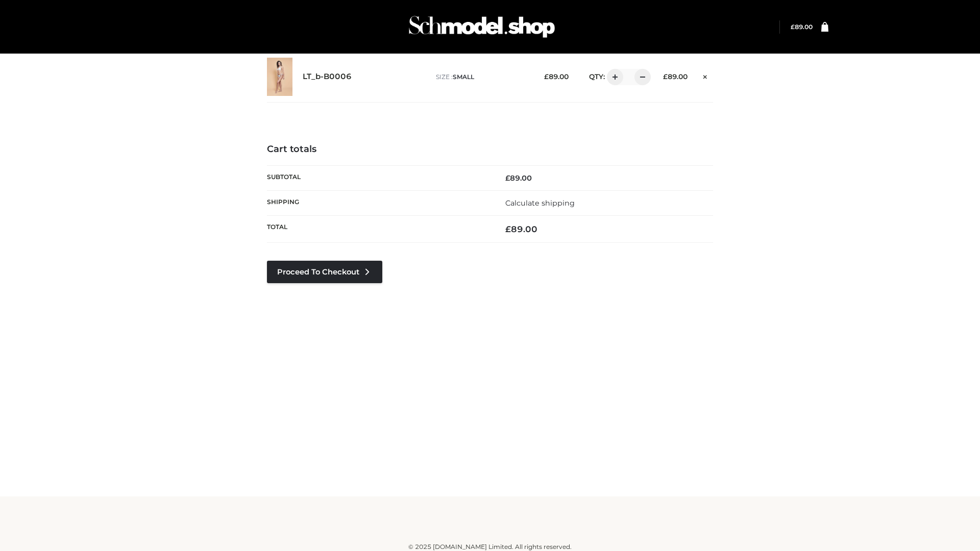 The image size is (980, 551). What do you see at coordinates (378, 178) in the screenshot?
I see `th: Subtotal` at bounding box center [378, 178].